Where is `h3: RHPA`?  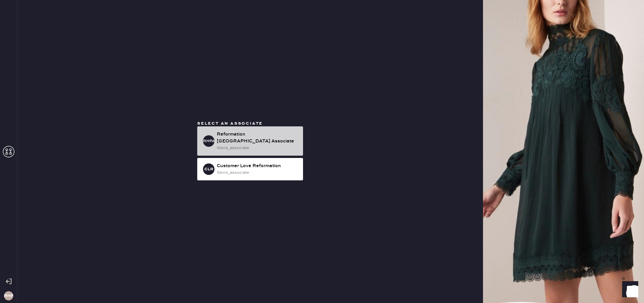 h3: RHPA is located at coordinates (209, 141).